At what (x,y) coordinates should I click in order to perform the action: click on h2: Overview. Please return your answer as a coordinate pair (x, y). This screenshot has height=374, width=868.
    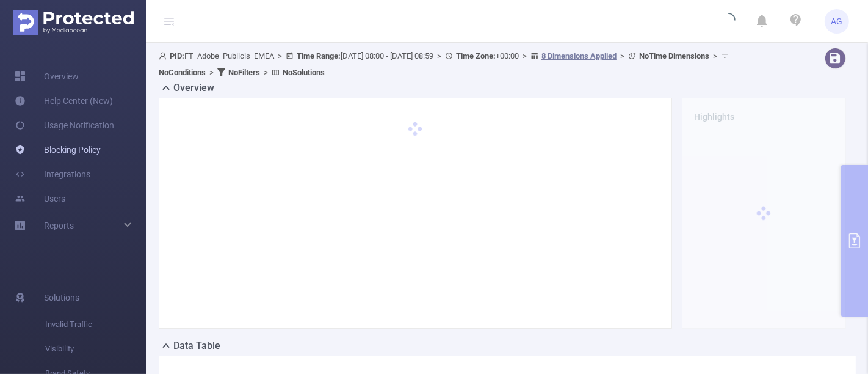
    Looking at the image, I should click on (194, 88).